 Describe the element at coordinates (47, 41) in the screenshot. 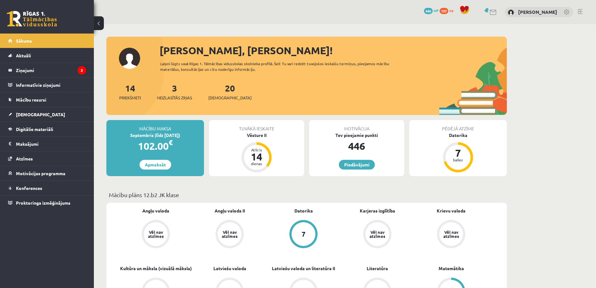

I see `a: Sākums` at that location.